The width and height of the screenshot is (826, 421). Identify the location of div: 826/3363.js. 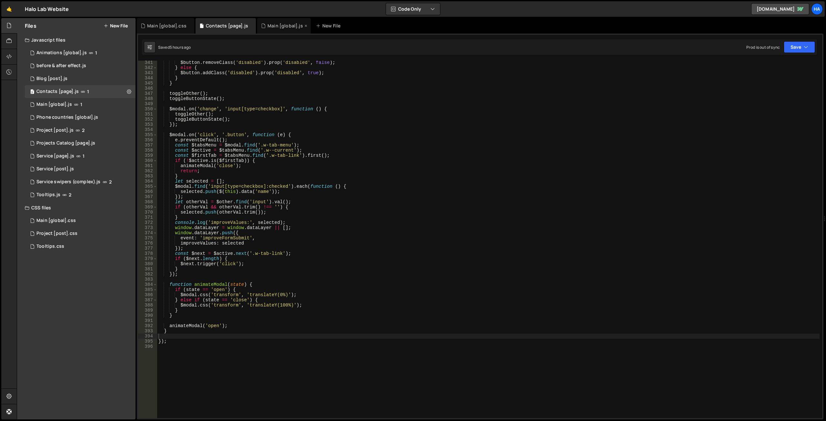
(80, 79).